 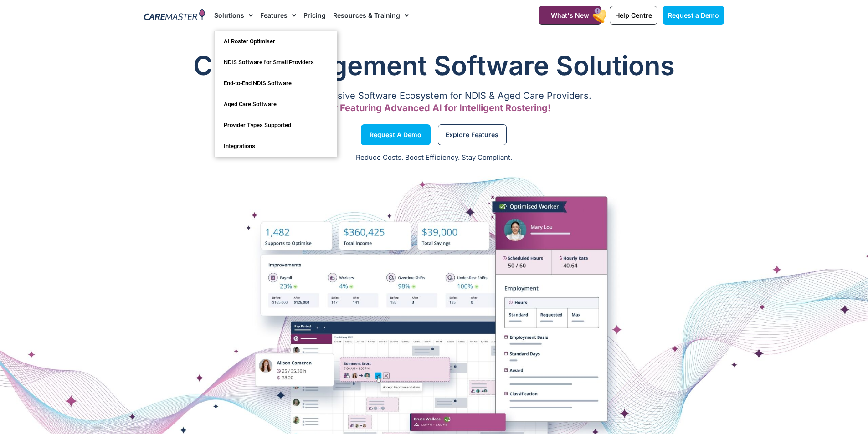 What do you see at coordinates (275, 62) in the screenshot?
I see `a: NDIS Software for Small Providers` at bounding box center [275, 62].